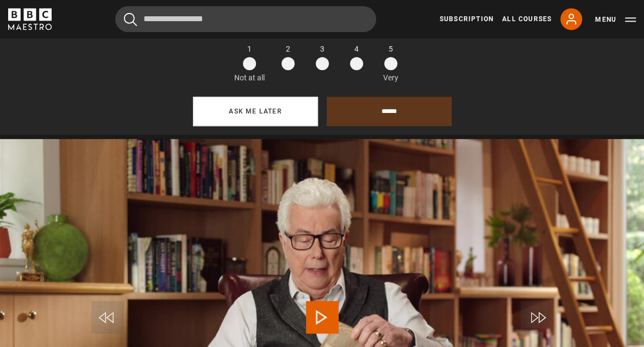 The height and width of the screenshot is (347, 644). I want to click on input: Search, so click(246, 19).